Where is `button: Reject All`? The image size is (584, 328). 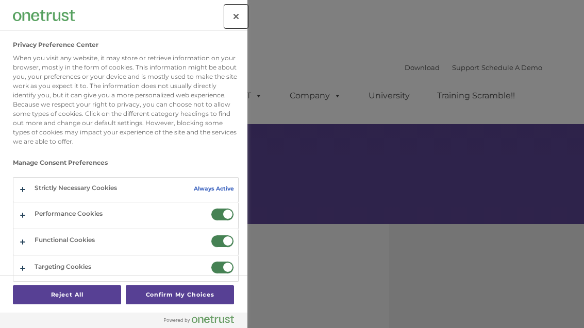
button: Reject All is located at coordinates (67, 295).